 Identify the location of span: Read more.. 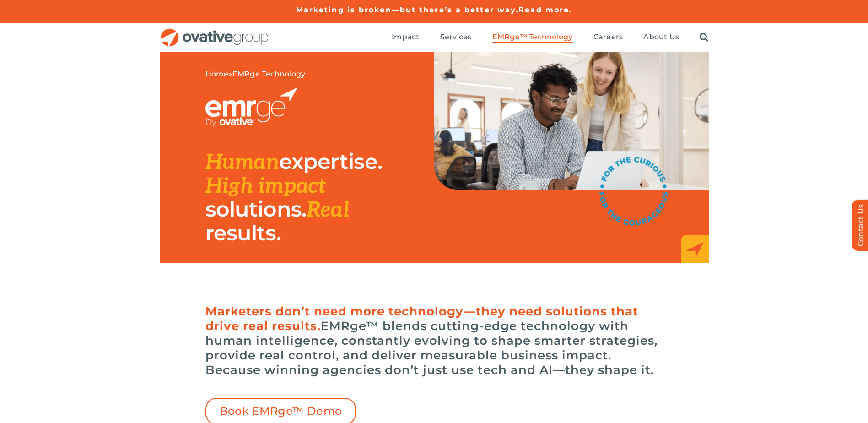
(545, 10).